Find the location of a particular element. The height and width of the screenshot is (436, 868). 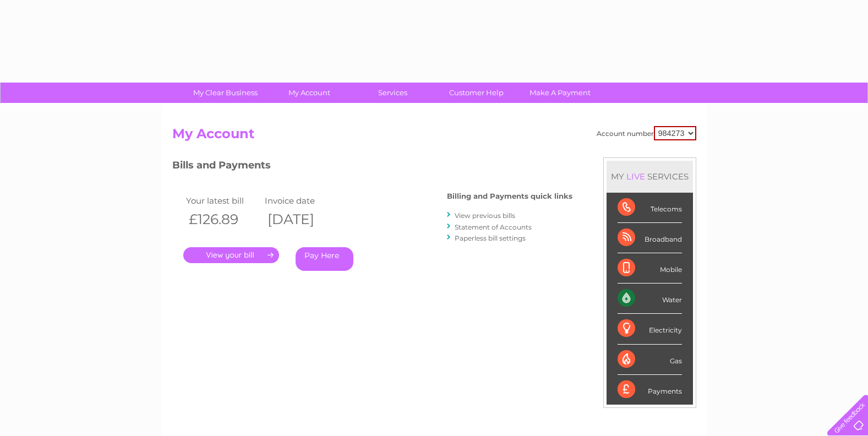

div: Mobile is located at coordinates (649, 268).